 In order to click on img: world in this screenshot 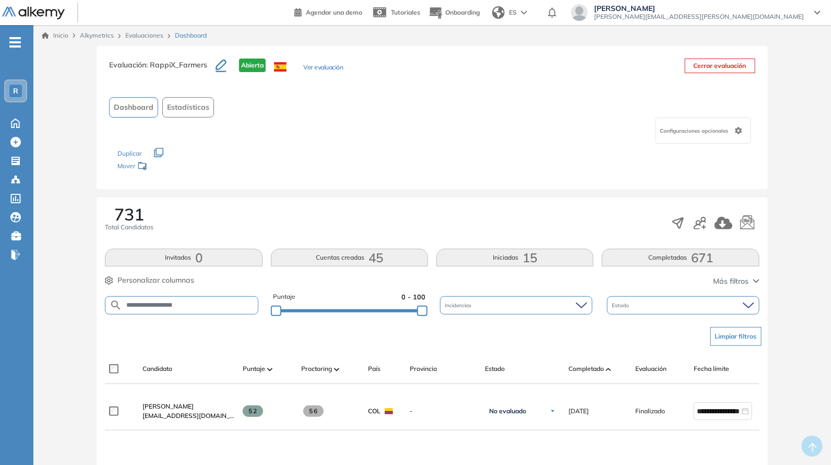, I will do `click(498, 13)`.